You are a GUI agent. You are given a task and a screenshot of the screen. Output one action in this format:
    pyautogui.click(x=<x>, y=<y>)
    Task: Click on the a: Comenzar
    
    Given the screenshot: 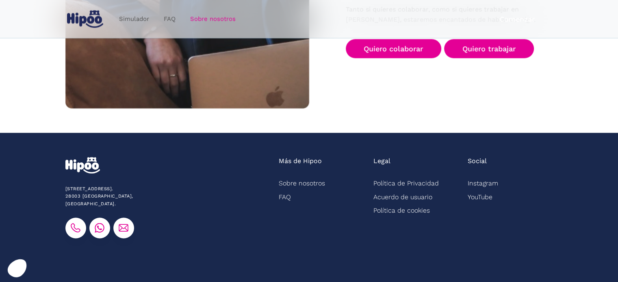 What is the action you would take?
    pyautogui.click(x=517, y=19)
    